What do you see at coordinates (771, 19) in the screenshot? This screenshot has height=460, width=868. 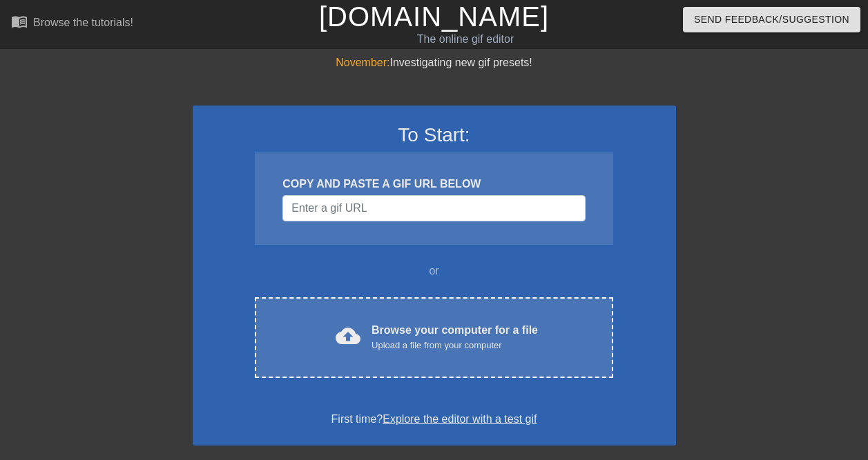 I see `span: Send Feedback/Suggestion` at bounding box center [771, 19].